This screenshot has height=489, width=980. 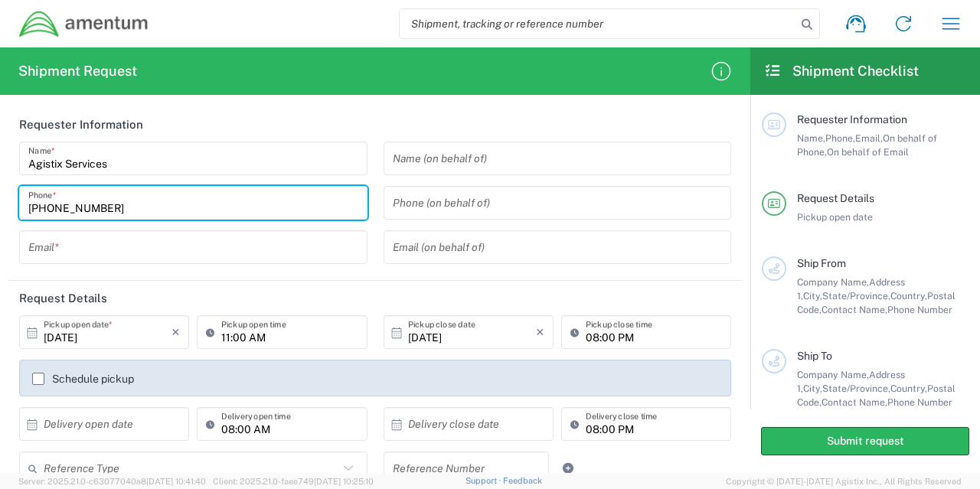 I want to click on span: Name,, so click(x=811, y=138).